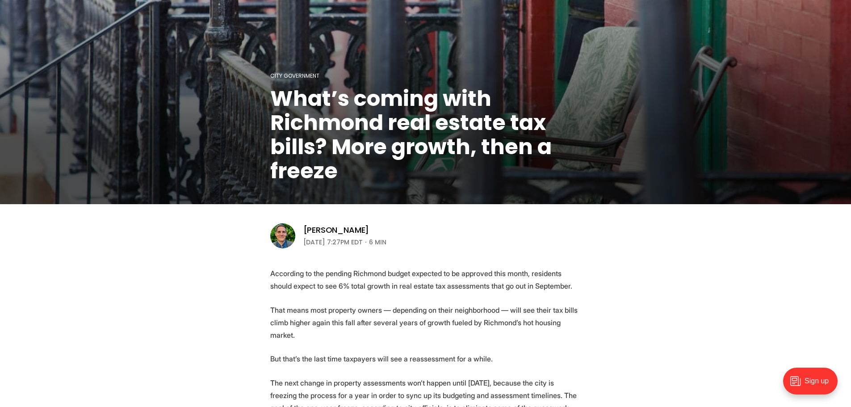 Image resolution: width=851 pixels, height=407 pixels. I want to click on a: City Government, so click(295, 75).